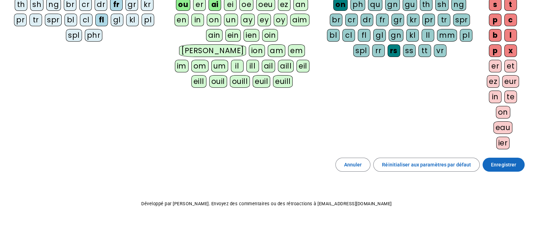 This screenshot has height=243, width=533. Describe the element at coordinates (257, 51) in the screenshot. I see `div: ion` at that location.